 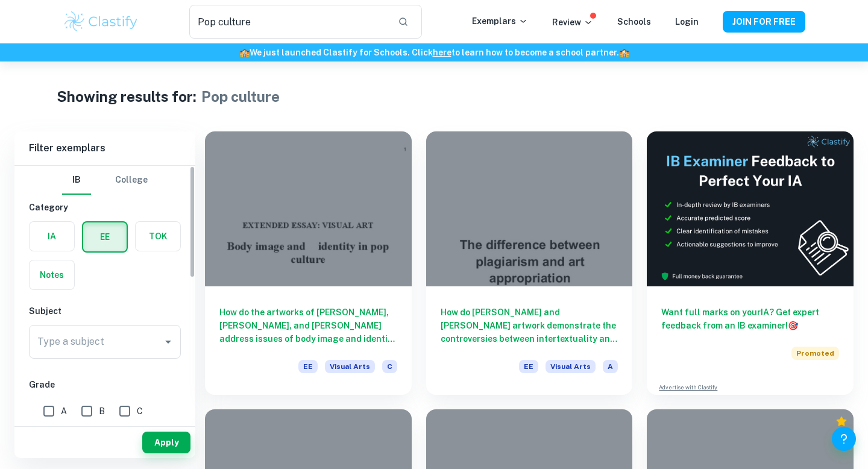 I want to click on h1: Pop culture, so click(x=241, y=96).